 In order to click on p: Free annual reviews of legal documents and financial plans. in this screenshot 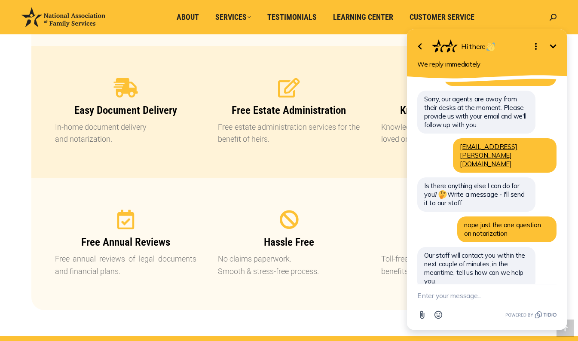, I will do `click(126, 266)`.